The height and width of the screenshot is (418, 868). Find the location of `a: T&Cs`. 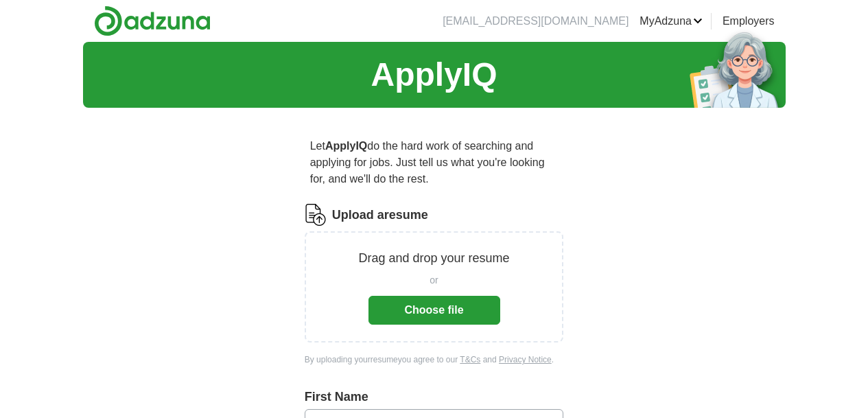

a: T&Cs is located at coordinates (470, 359).